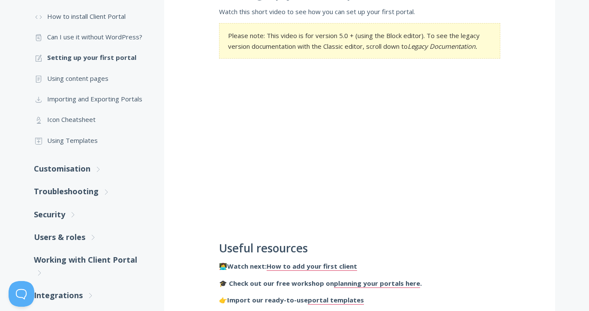 The width and height of the screenshot is (589, 311). I want to click on p: Watch this short video to see how you can set up your first portal., so click(359, 12).